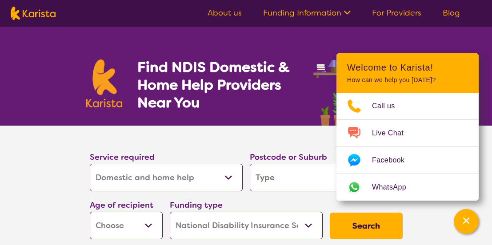 This screenshot has width=492, height=245. I want to click on h2: Welcome to Karista!, so click(407, 68).